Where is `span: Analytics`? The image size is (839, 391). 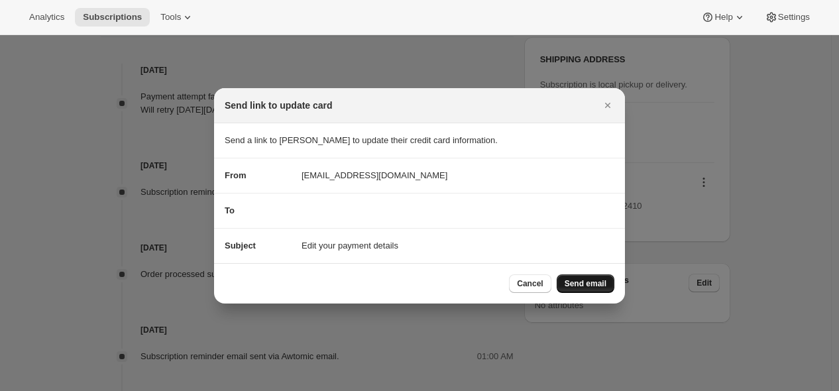
span: Analytics is located at coordinates (46, 17).